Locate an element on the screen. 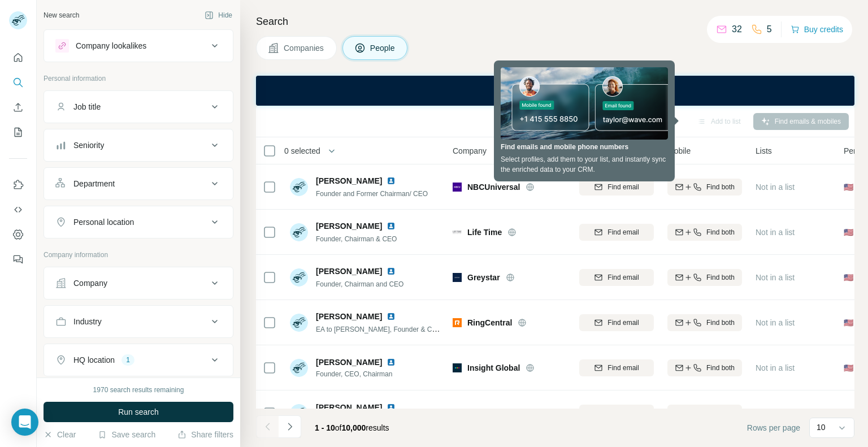 The width and height of the screenshot is (868, 447). img: Logo of Insight Global is located at coordinates (457, 368).